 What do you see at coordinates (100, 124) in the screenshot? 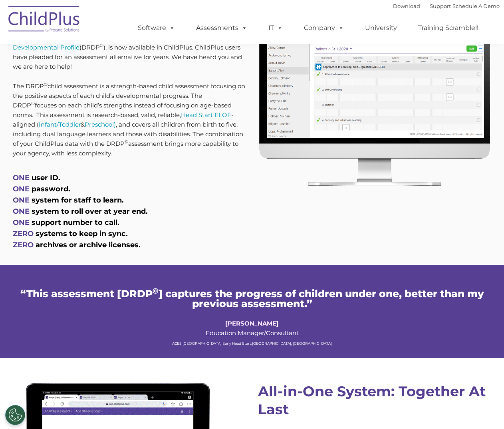
I see `a: Preschool)` at bounding box center [100, 124].